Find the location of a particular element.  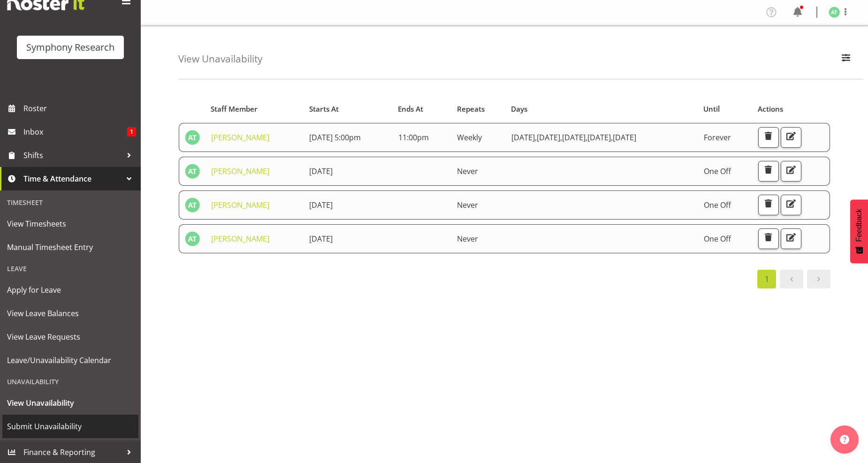

span: Repeats is located at coordinates (470, 109).